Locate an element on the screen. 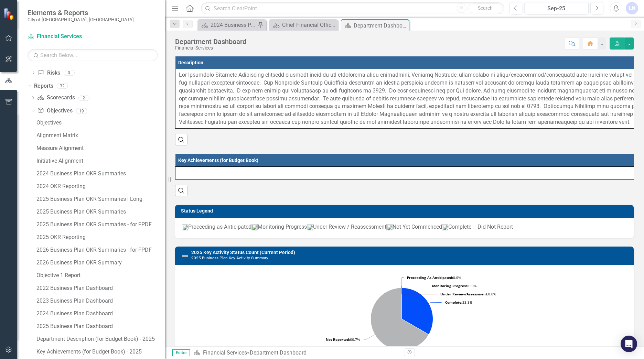 This screenshot has width=644, height=359. a: Alignment Matrix is located at coordinates (100, 135).